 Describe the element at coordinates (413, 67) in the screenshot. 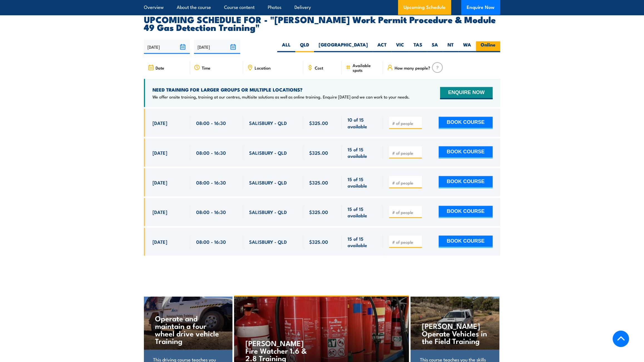

I see `span: How many people?` at that location.